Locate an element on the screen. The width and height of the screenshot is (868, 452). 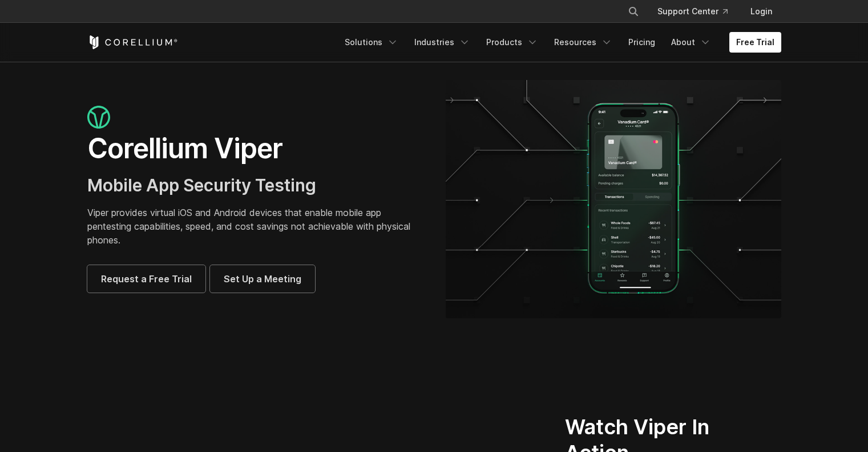
span: Set Up a Meeting is located at coordinates (263, 279).